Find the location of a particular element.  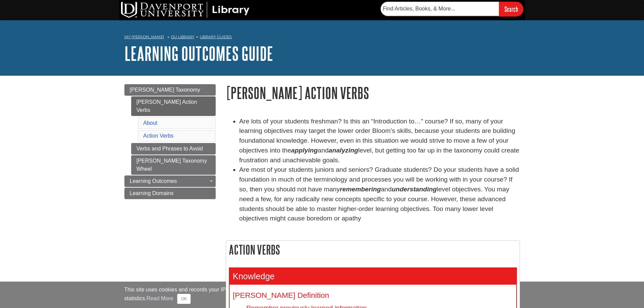

input: Find Articles, Books, & More... is located at coordinates (440, 9).